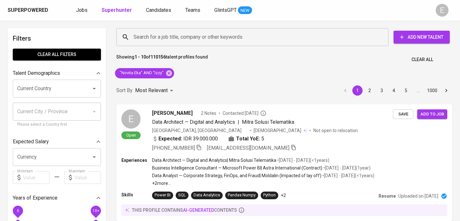  Describe the element at coordinates (140, 57) in the screenshot. I see `b: 1 - 10` at that location.